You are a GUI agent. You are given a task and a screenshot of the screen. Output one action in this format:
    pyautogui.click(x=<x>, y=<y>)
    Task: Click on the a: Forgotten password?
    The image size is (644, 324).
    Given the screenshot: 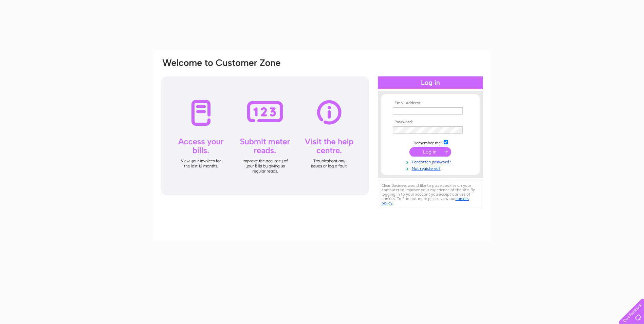 What is the action you would take?
    pyautogui.click(x=431, y=161)
    